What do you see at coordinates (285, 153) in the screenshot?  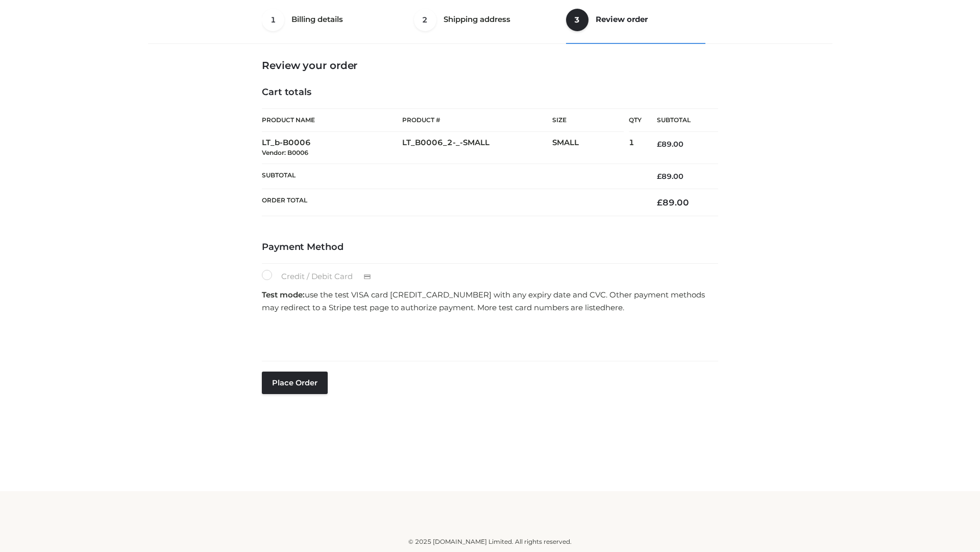 I see `small: Vendor: B0006` at bounding box center [285, 153].